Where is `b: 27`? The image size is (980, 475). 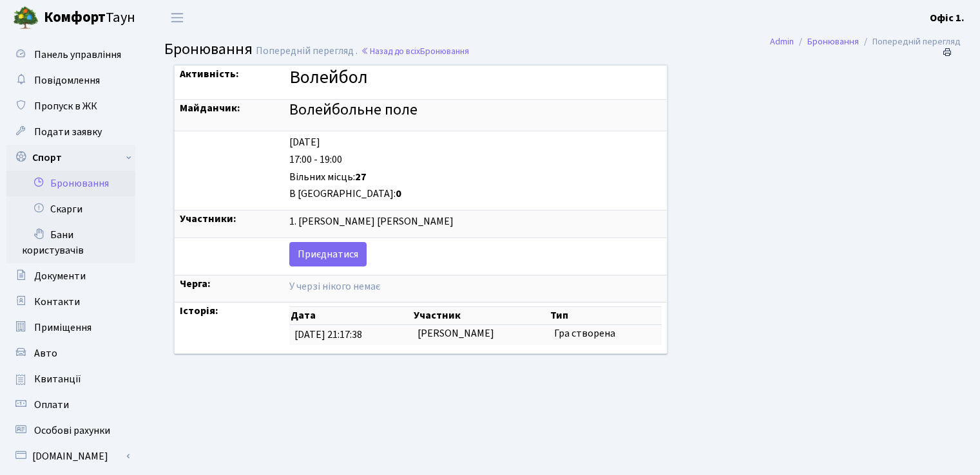
b: 27 is located at coordinates (361, 177).